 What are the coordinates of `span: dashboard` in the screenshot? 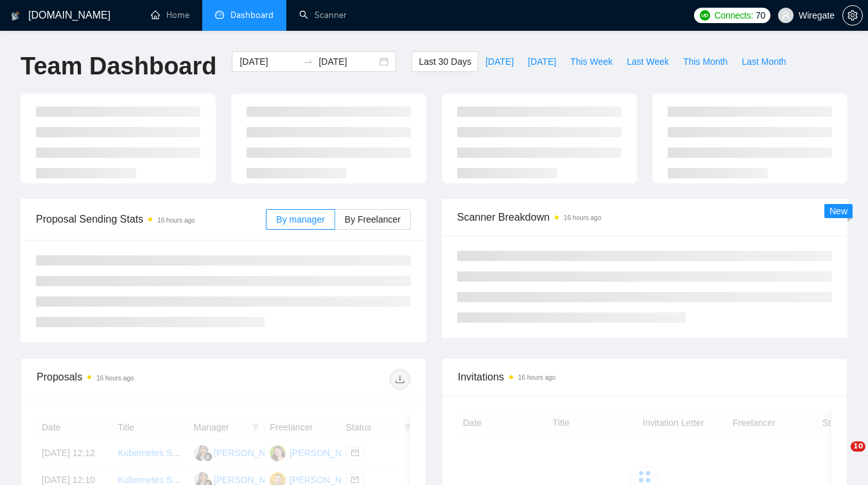 It's located at (220, 15).